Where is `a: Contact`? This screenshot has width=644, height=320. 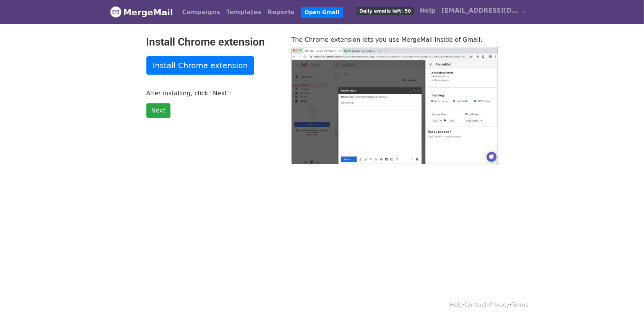 a: Contact is located at coordinates (476, 305).